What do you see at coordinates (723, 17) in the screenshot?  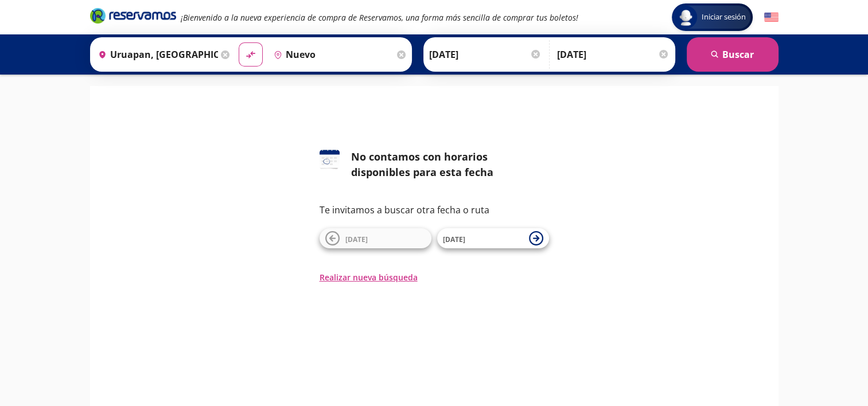 I see `span: Iniciar sesión` at bounding box center [723, 17].